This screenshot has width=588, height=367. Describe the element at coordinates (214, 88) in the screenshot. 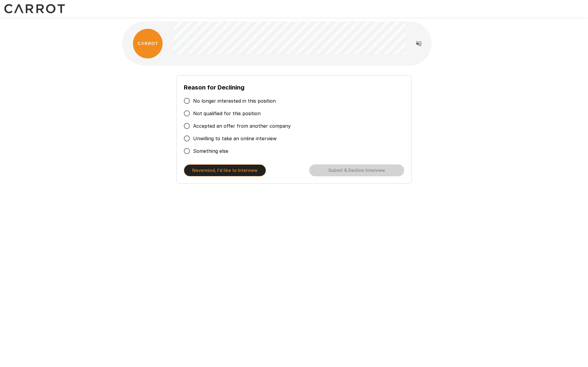

I see `b: Reason for Declining` at that location.